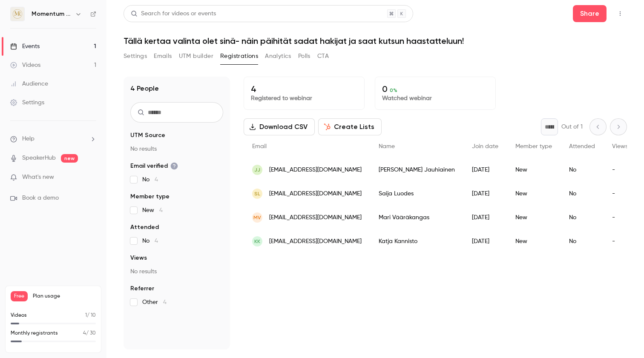 Image resolution: width=644 pixels, height=358 pixels. I want to click on button: Create Lists, so click(350, 127).